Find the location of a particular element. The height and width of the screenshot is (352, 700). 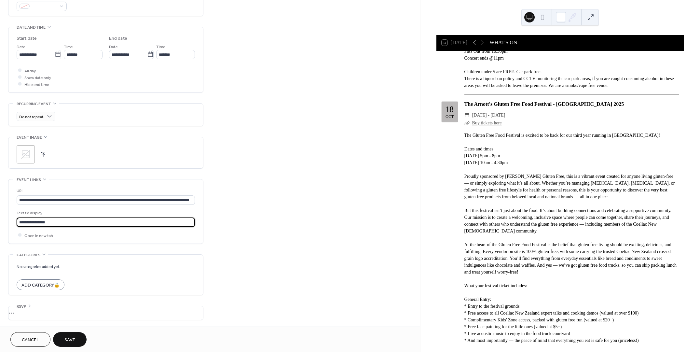

span: Cancel is located at coordinates (30, 340).